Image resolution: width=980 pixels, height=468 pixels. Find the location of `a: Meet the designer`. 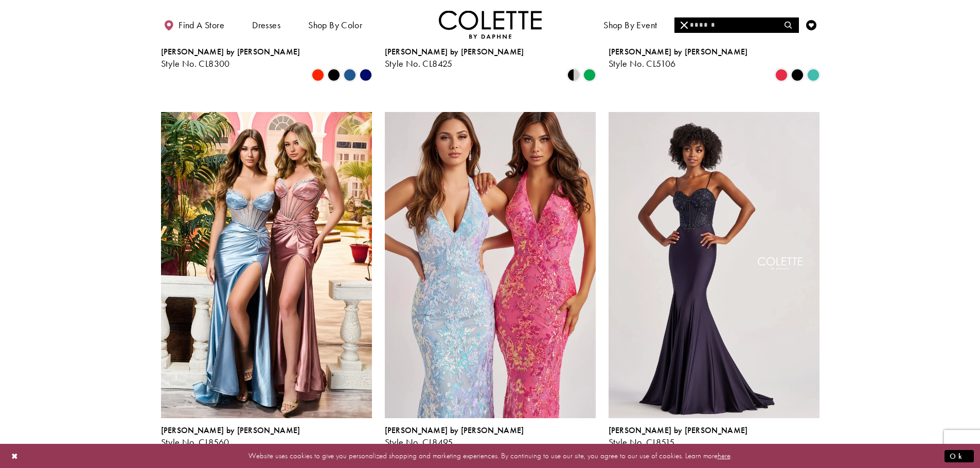

a: Meet the designer is located at coordinates (721, 24).